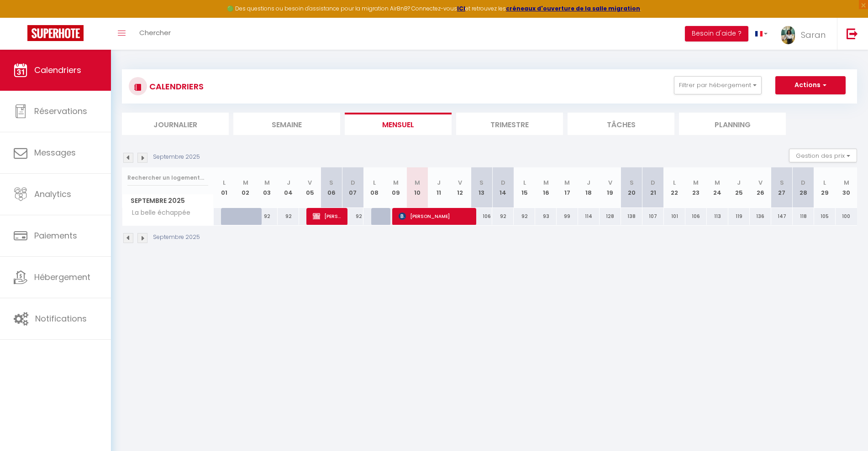 This screenshot has height=451, width=868. What do you see at coordinates (610, 216) in the screenshot?
I see `div: 128` at bounding box center [610, 216].